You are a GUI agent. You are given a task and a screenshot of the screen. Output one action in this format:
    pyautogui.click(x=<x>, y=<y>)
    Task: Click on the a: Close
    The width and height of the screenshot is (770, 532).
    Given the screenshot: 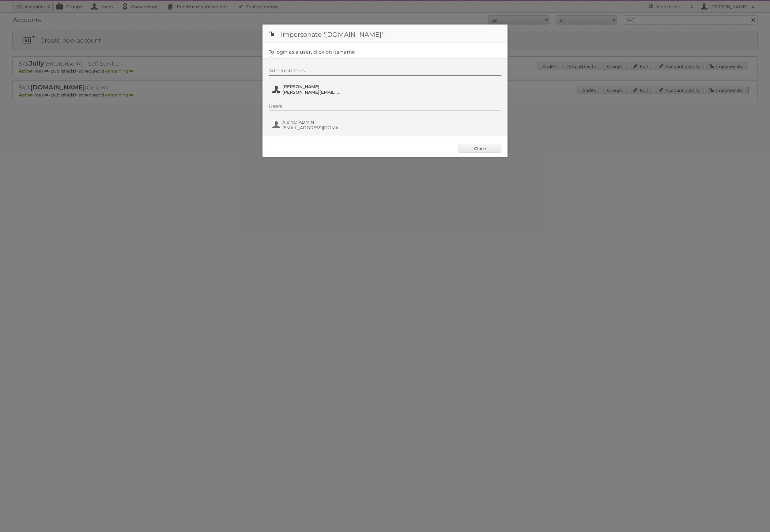 What is the action you would take?
    pyautogui.click(x=480, y=148)
    